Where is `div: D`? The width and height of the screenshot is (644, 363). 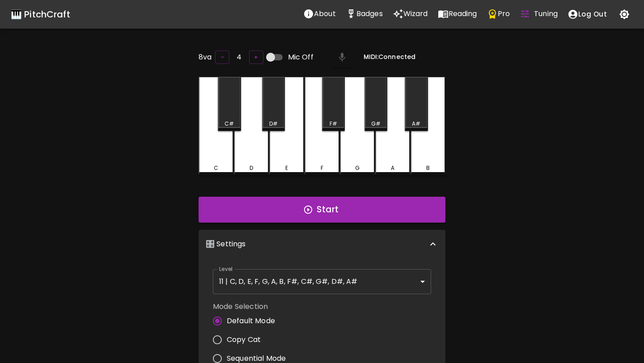
div: D is located at coordinates (251, 168).